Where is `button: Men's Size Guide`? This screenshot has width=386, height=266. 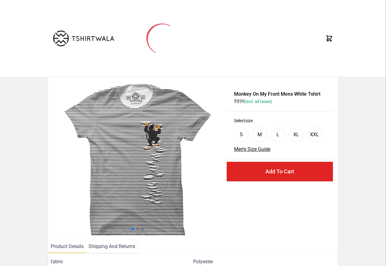 button: Men's Size Guide is located at coordinates (252, 150).